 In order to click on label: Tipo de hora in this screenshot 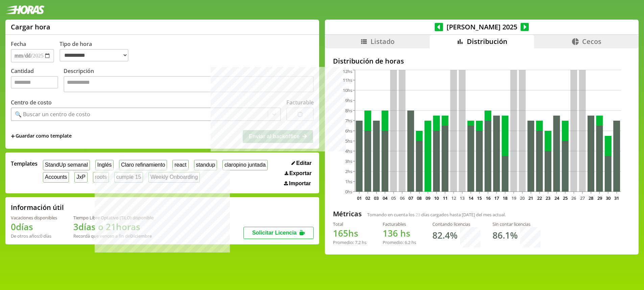, I will do `click(97, 51)`.